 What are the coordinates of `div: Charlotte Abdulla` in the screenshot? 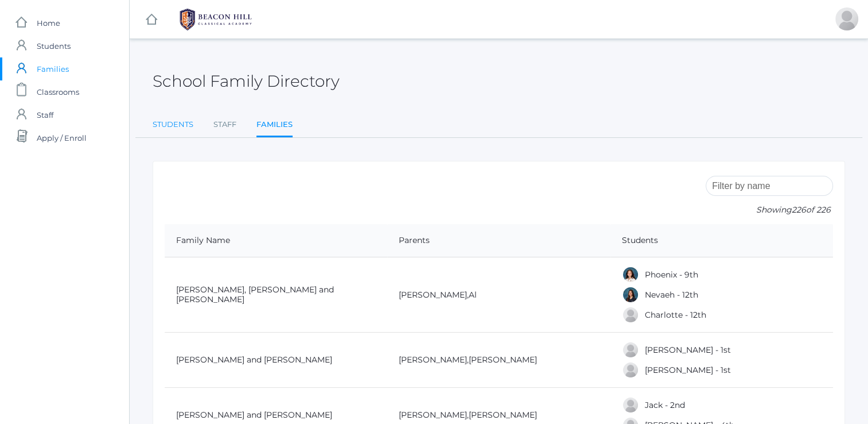 It's located at (630, 315).